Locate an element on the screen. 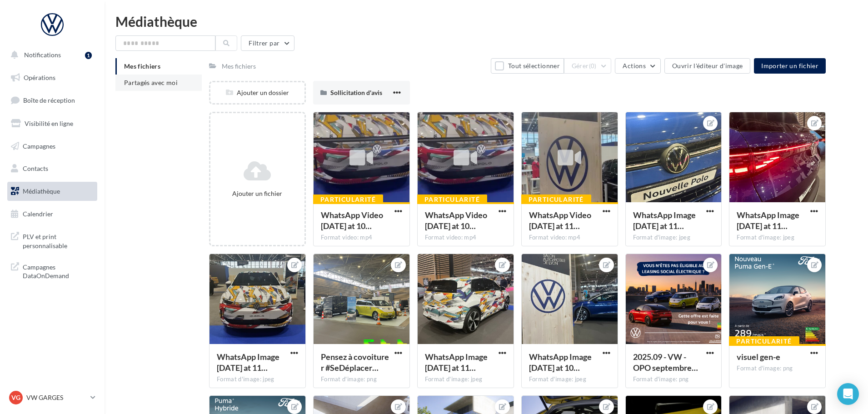 The width and height of the screenshot is (868, 414). button: Importer un fichier is located at coordinates (790, 66).